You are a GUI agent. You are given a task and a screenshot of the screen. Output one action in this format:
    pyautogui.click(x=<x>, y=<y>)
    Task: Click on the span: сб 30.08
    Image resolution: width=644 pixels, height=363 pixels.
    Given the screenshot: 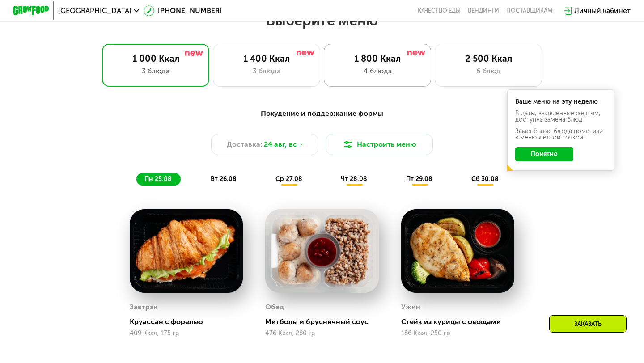 What is the action you would take?
    pyautogui.click(x=485, y=179)
    